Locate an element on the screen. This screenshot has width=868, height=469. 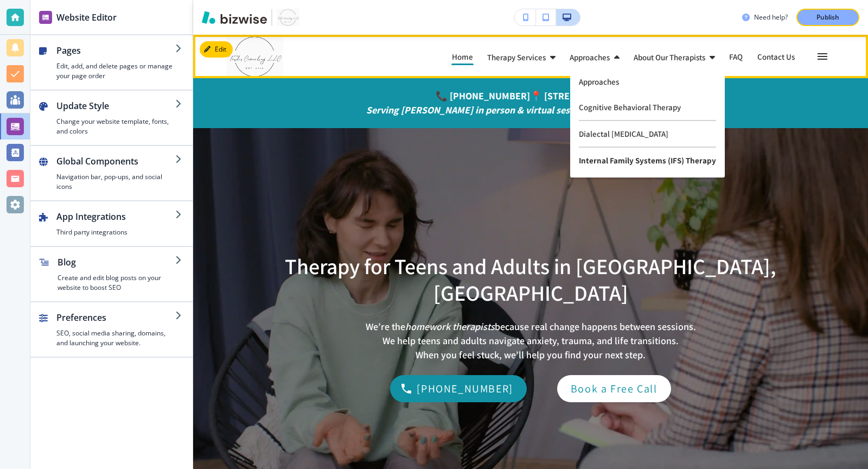
button: Global ComponentsNavigation bar, pop-ups, and social icons is located at coordinates (111, 173).